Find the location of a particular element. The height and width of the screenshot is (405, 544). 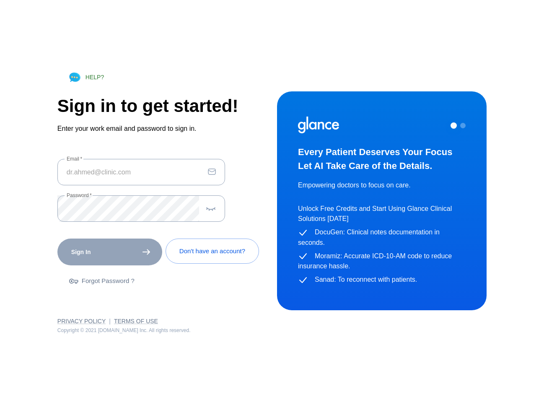

p: Sanad: To reconnect with patients. is located at coordinates (382, 279).